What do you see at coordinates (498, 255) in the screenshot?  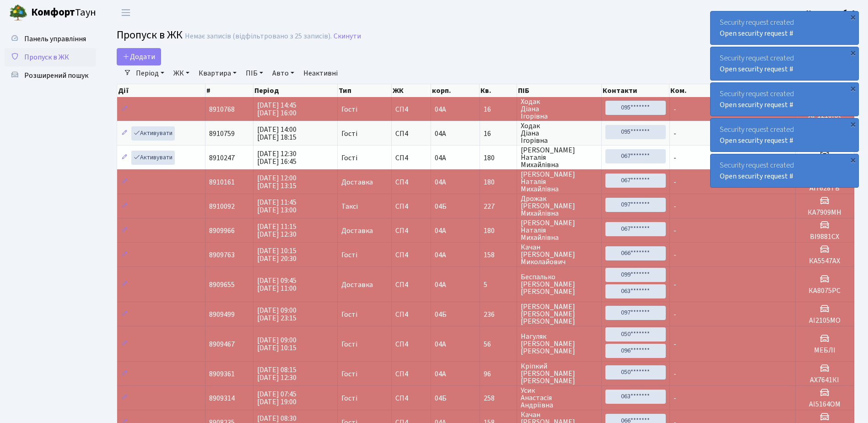 I see `span: 158` at bounding box center [498, 255].